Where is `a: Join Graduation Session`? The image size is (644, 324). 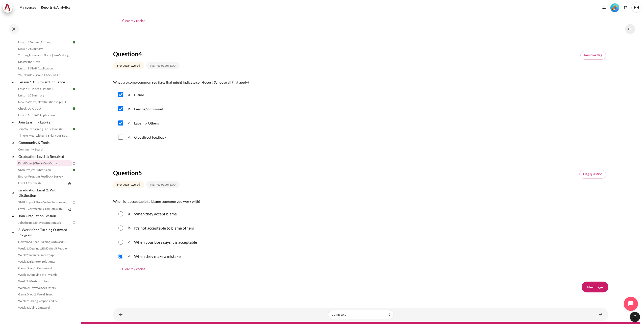 a: Join Graduation Session is located at coordinates (45, 216).